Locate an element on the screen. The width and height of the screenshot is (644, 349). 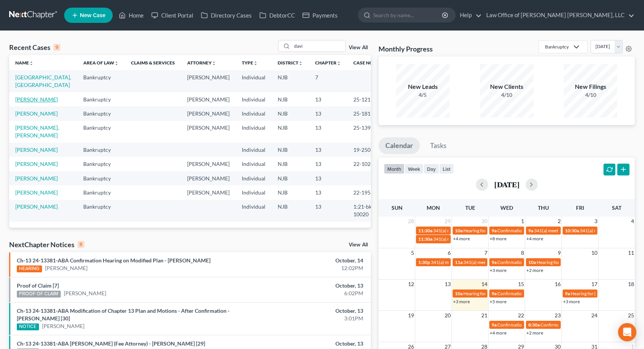
span: 10:30a is located at coordinates (572, 230).